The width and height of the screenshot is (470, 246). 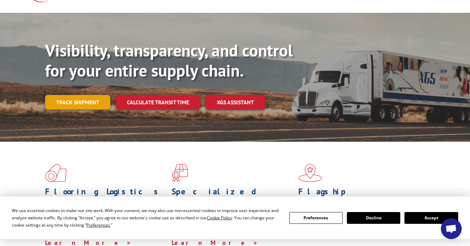 I want to click on a: Track shipment, so click(x=78, y=102).